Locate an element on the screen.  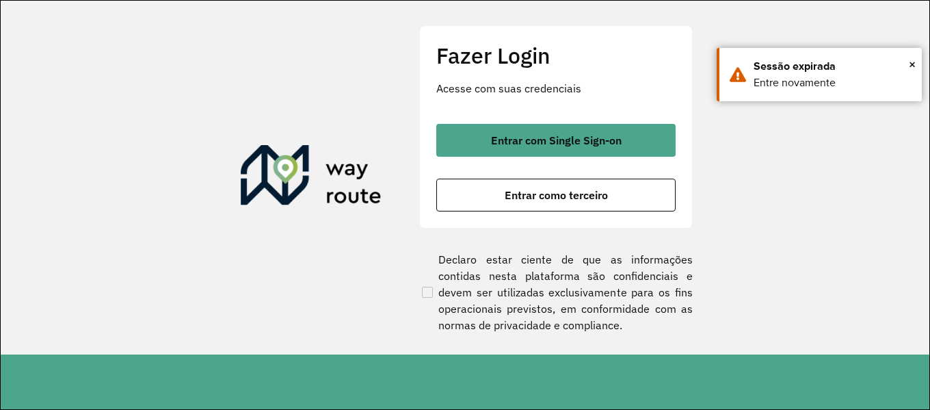
span: Entrar com Single Sign-on is located at coordinates (556, 140).